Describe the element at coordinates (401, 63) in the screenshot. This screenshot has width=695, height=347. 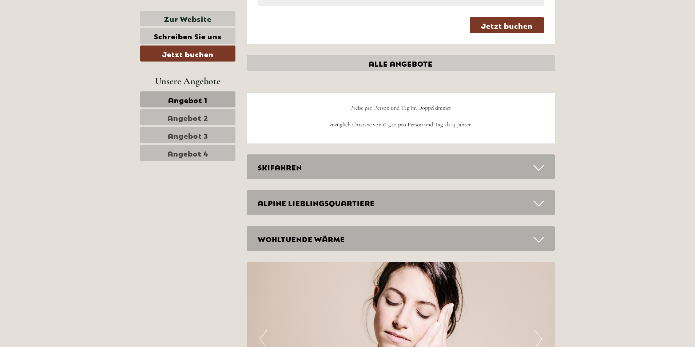
I see `a: ALLE ANGEBOTE` at that location.